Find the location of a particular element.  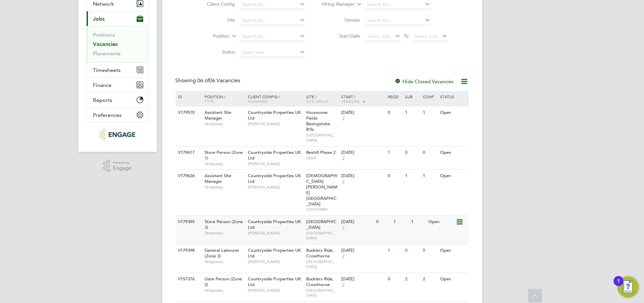

label: Vendor is located at coordinates (341, 20).